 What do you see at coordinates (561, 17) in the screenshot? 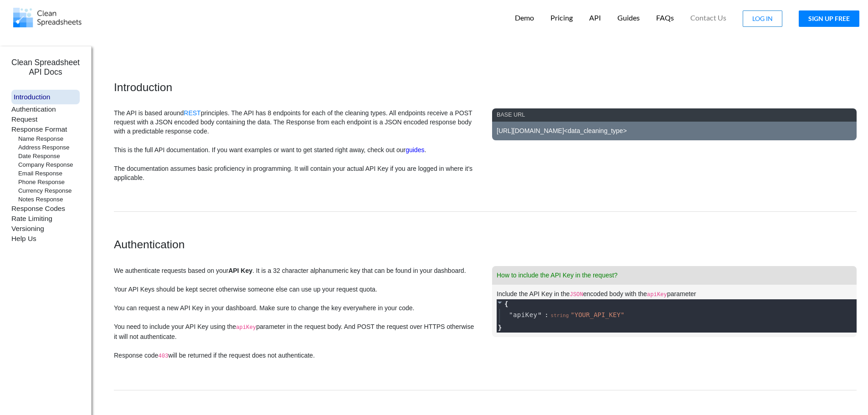
I see `p: Pricing` at bounding box center [561, 17].